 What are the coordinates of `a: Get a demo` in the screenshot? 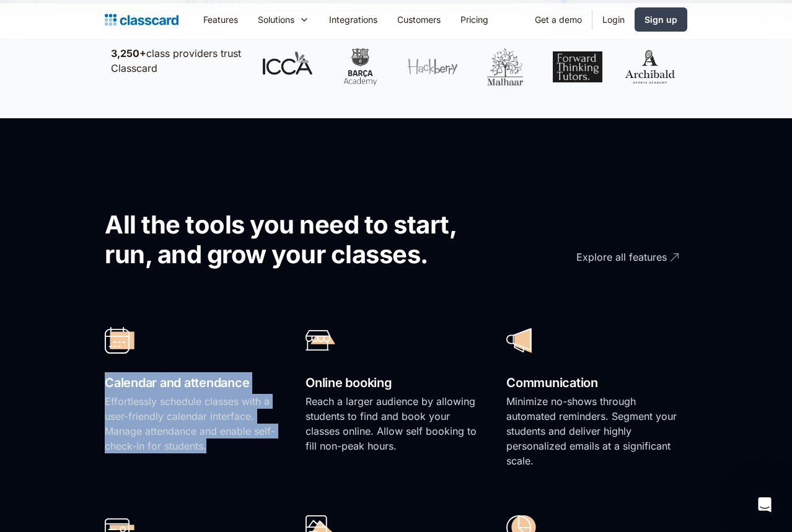 It's located at (559, 19).